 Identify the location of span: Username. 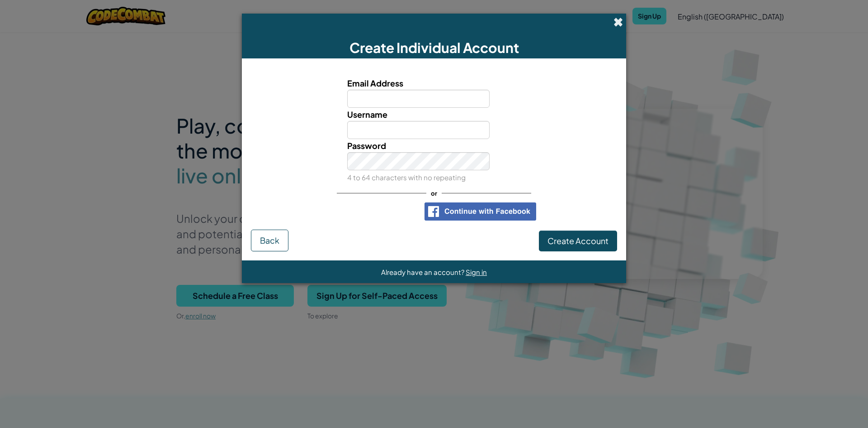
(367, 114).